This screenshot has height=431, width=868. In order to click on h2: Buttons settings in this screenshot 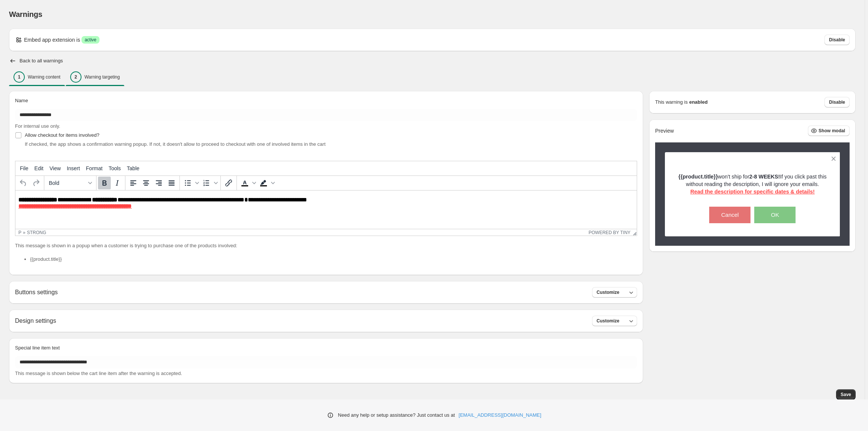, I will do `click(37, 292)`.